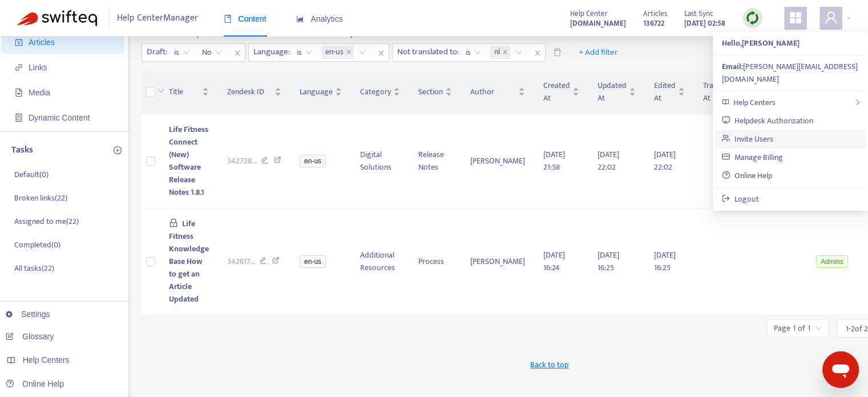 The image size is (868, 397). I want to click on span: book, so click(228, 19).